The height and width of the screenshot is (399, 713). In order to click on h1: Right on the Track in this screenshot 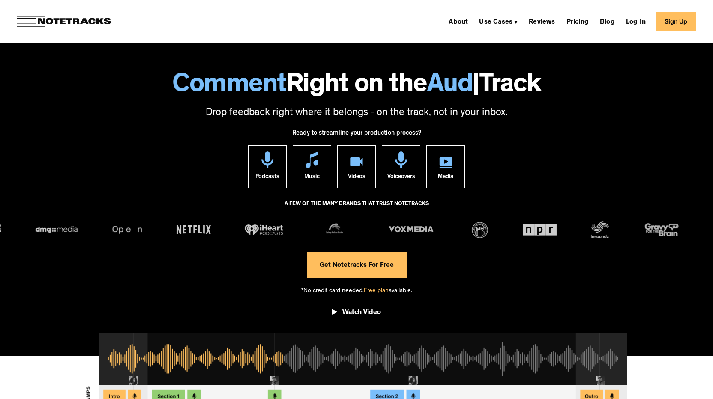, I will do `click(357, 86)`.